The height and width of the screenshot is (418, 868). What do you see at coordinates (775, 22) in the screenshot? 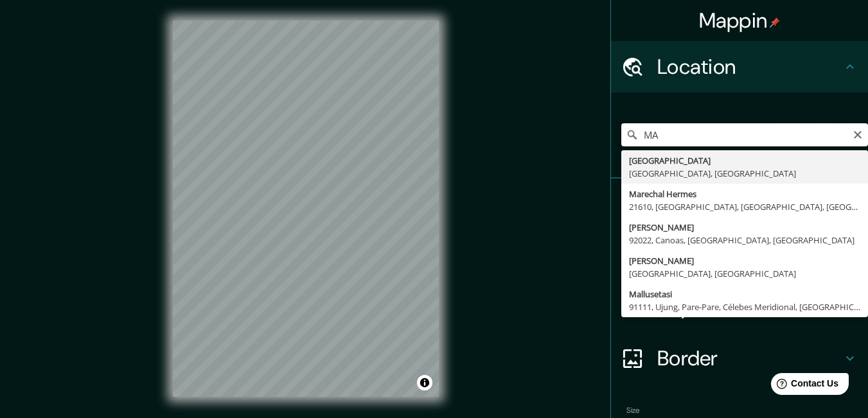
I see `img: pin-icon.png` at bounding box center [775, 22].